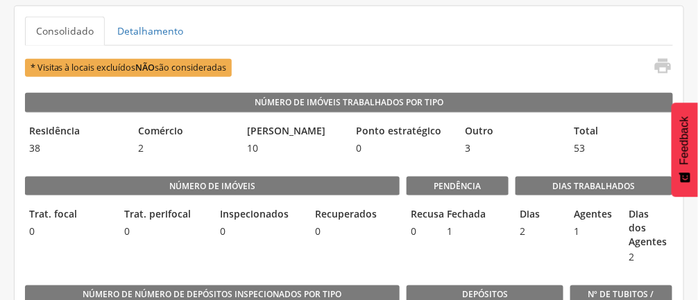 This screenshot has width=698, height=300. Describe the element at coordinates (685, 141) in the screenshot. I see `span: Feedback` at that location.